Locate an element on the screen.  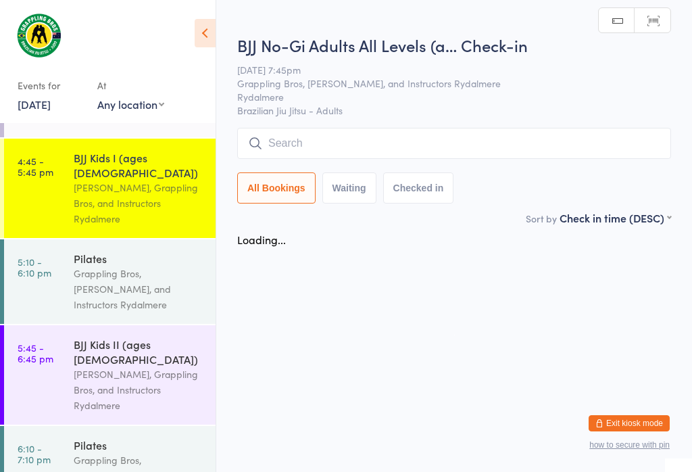
span: Brazilian Jiu Jitsu - Adults is located at coordinates (454, 110).